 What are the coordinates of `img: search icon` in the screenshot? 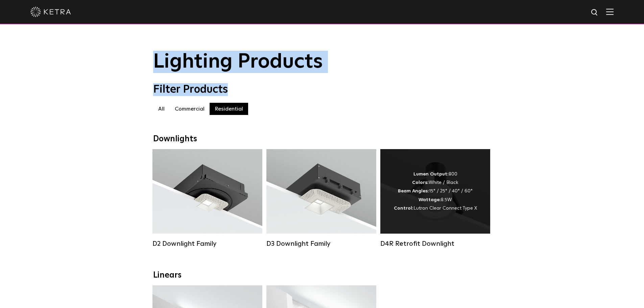 It's located at (594, 13).